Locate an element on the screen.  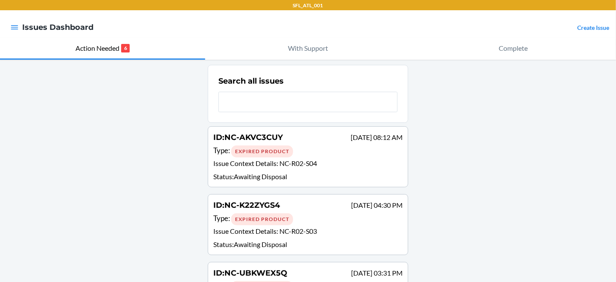
span: NC-R02-S04 is located at coordinates (298, 163).